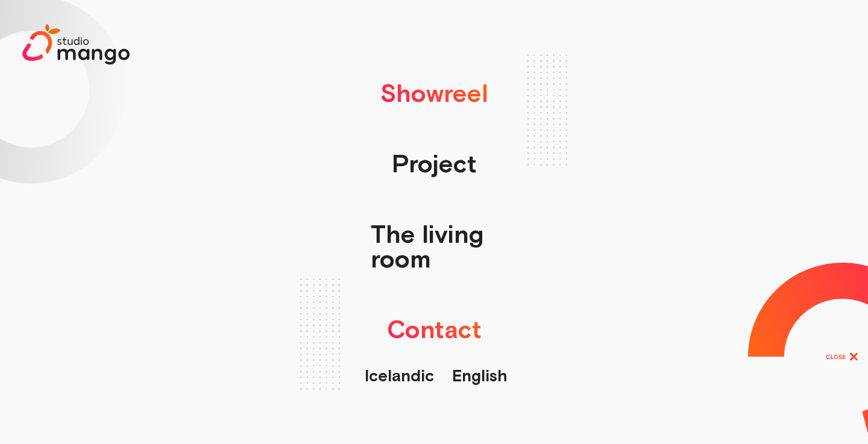 This screenshot has width=868, height=444. Describe the element at coordinates (434, 329) in the screenshot. I see `a: Contact` at that location.